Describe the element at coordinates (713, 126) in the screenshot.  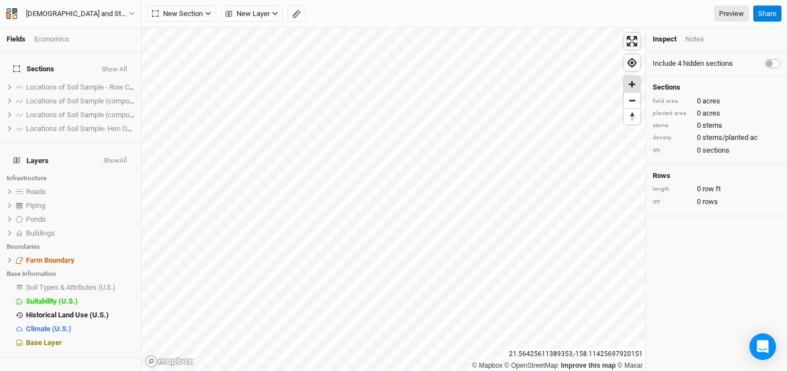
I see `span: stems` at that location.